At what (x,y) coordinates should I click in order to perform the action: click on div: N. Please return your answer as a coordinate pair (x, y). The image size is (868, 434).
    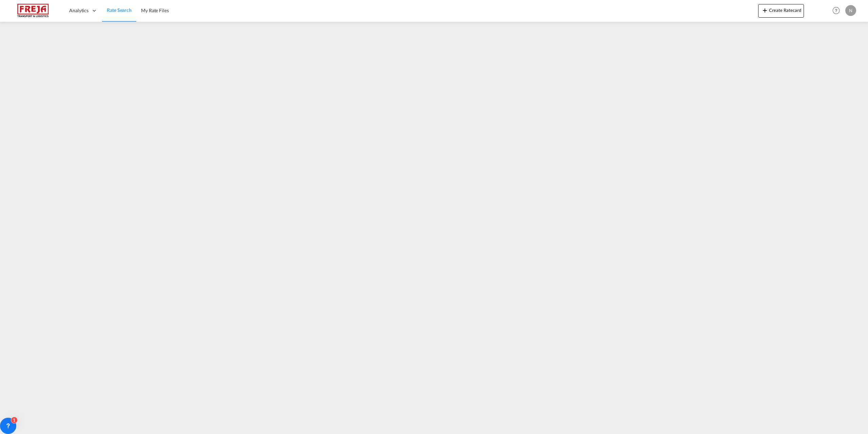
    Looking at the image, I should click on (851, 10).